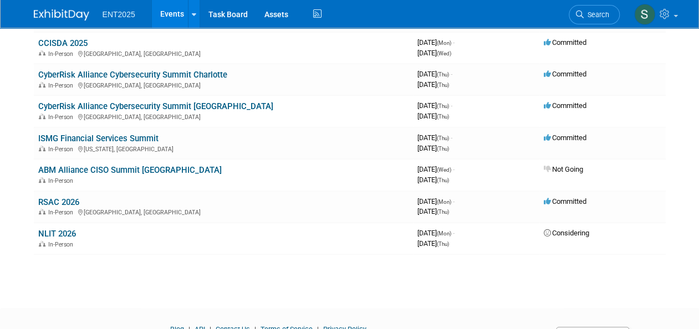  Describe the element at coordinates (597, 14) in the screenshot. I see `span: Search` at that location.